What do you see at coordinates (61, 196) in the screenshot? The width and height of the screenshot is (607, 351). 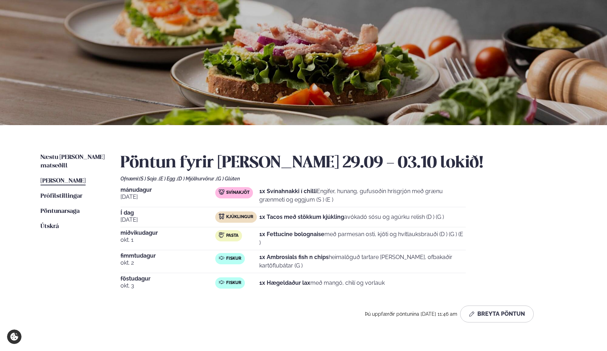 I see `span: Prófílstillingar` at bounding box center [61, 196].